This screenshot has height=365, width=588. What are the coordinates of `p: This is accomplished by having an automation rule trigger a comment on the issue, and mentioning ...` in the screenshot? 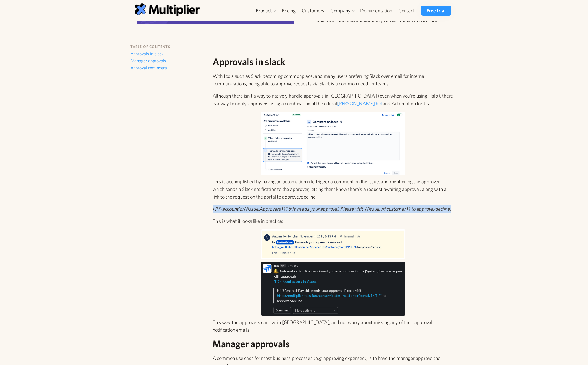 It's located at (333, 189).